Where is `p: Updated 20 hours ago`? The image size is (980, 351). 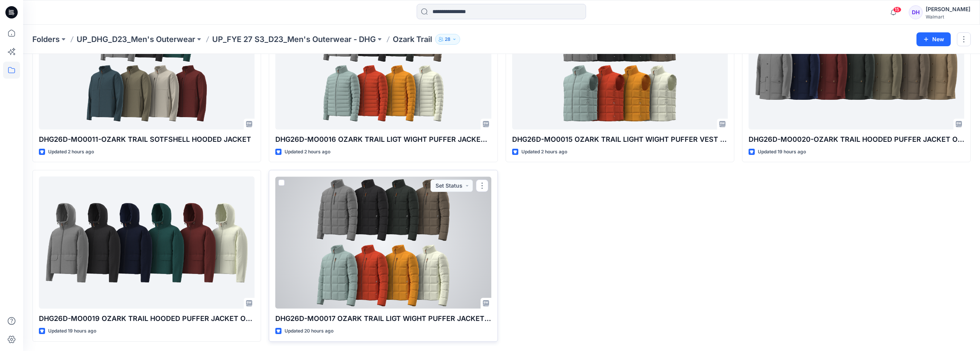
p: Updated 20 hours ago is located at coordinates (309, 331).